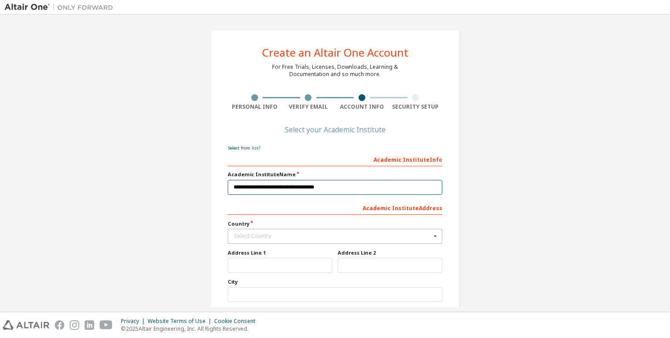 This screenshot has height=338, width=670. I want to click on div: Create an Altair One Account, so click(335, 53).